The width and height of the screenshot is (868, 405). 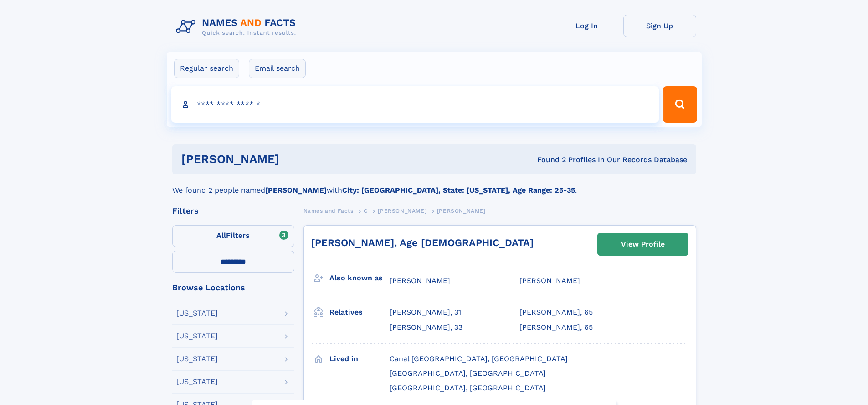 What do you see at coordinates (360, 359) in the screenshot?
I see `h3: Lived in` at bounding box center [360, 359].